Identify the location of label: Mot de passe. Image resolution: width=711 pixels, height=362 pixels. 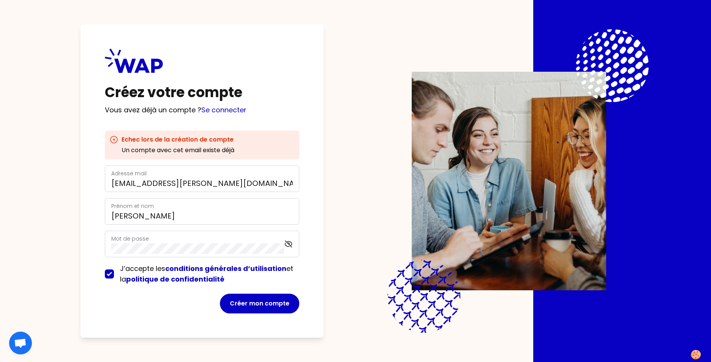
(130, 239).